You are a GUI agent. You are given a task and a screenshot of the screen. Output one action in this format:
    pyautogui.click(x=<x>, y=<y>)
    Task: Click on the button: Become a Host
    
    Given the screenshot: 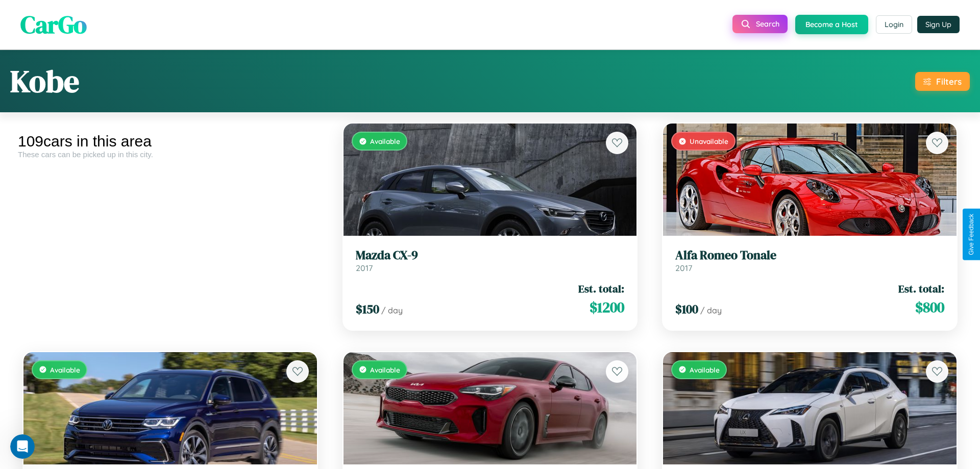 What is the action you would take?
    pyautogui.click(x=831, y=24)
    